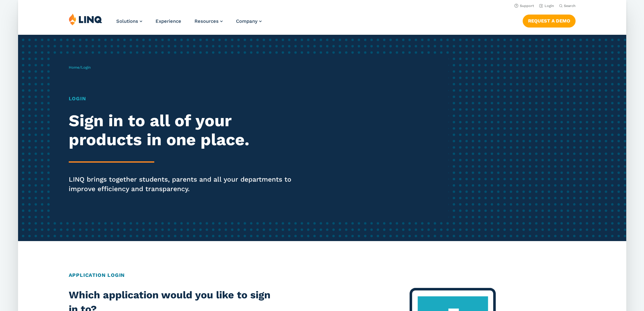  What do you see at coordinates (186, 184) in the screenshot?
I see `p: LINQ brings together students, parents and all your departments to improve efficiency and transpa...` at bounding box center [186, 184].